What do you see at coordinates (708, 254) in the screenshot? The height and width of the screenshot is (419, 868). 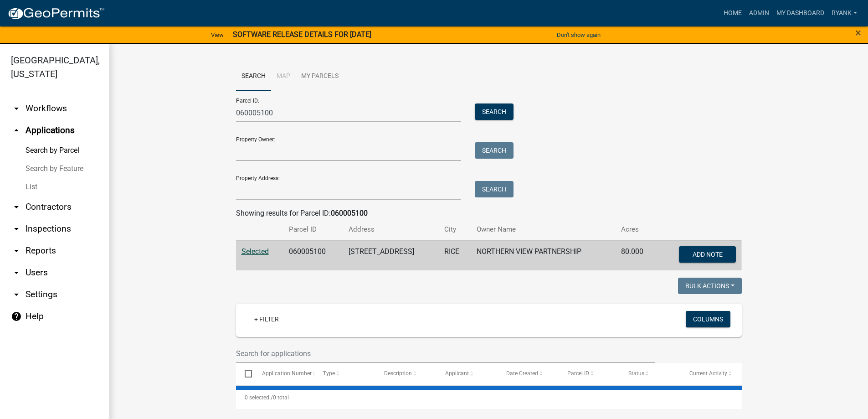 I see `span: Add Note` at bounding box center [708, 254].